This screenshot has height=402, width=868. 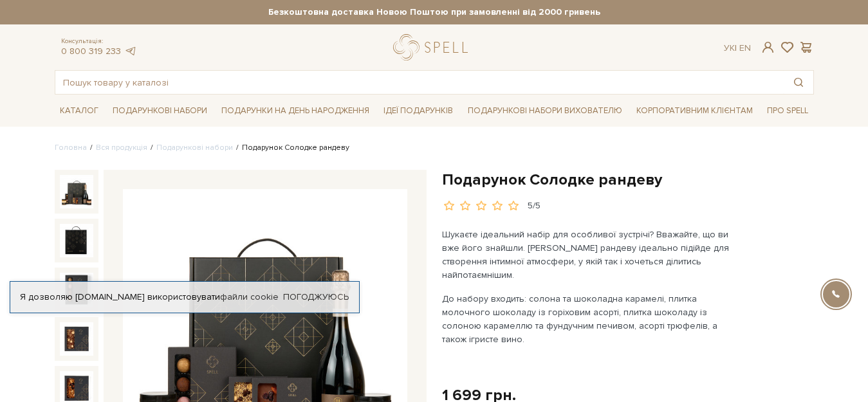 What do you see at coordinates (419, 111) in the screenshot?
I see `a: Ідеї подарунків` at bounding box center [419, 111].